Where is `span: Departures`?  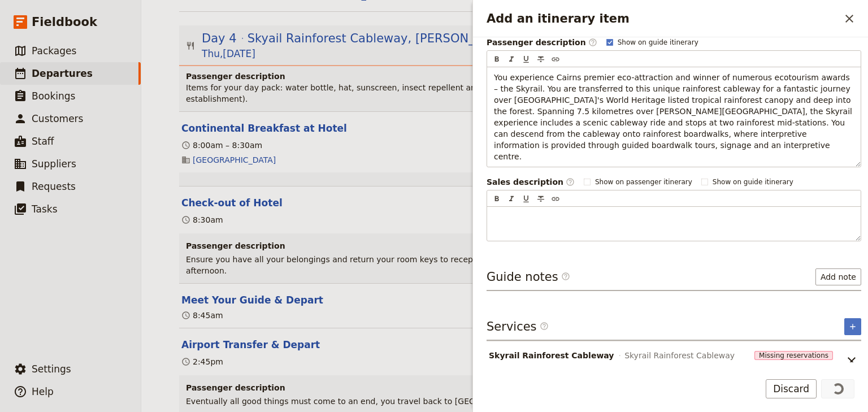 span: Departures is located at coordinates (63, 74).